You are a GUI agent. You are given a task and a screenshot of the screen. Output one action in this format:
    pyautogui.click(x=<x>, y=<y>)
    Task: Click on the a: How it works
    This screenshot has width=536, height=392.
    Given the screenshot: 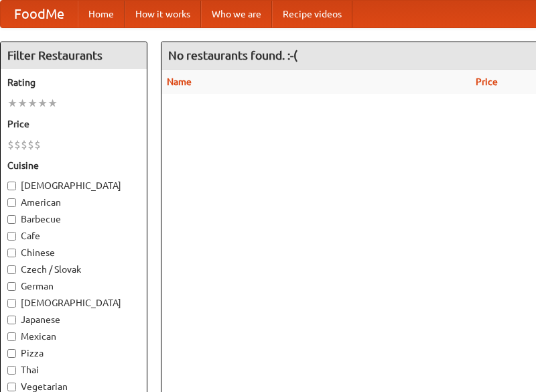 What is the action you would take?
    pyautogui.click(x=163, y=14)
    